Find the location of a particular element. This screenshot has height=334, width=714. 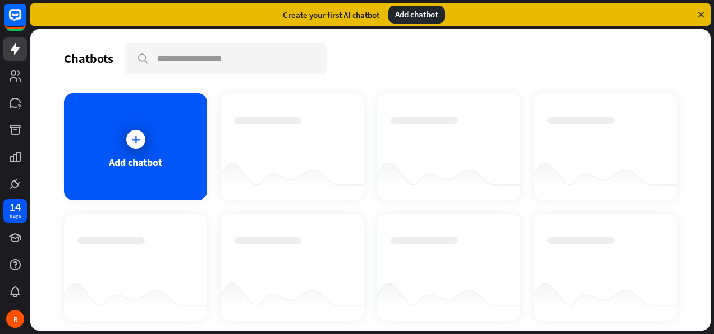

a: 14 days is located at coordinates (15, 211).